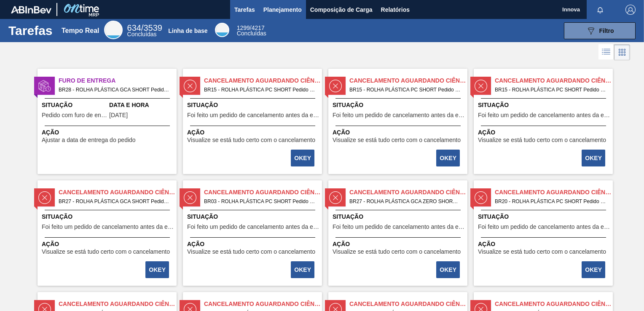 This screenshot has width=644, height=311. I want to click on span: BR27 - ROLHA PLÁSTICA GCA SHORT Pedido - 760569, so click(114, 201).